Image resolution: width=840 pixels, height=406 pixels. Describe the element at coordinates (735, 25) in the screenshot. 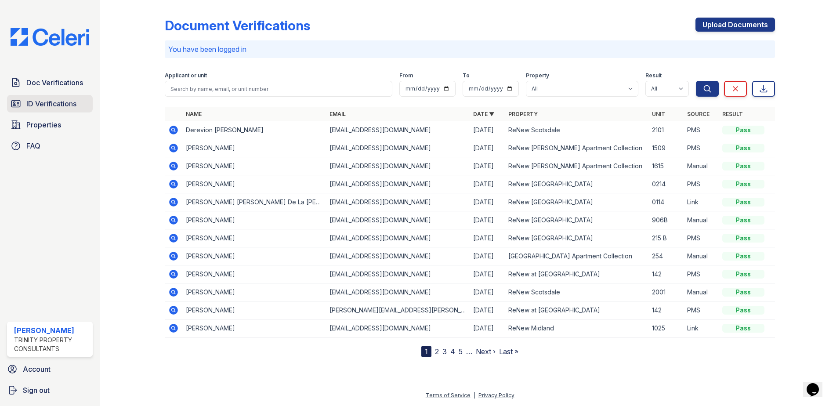

I see `a: Upload Documents` at that location.